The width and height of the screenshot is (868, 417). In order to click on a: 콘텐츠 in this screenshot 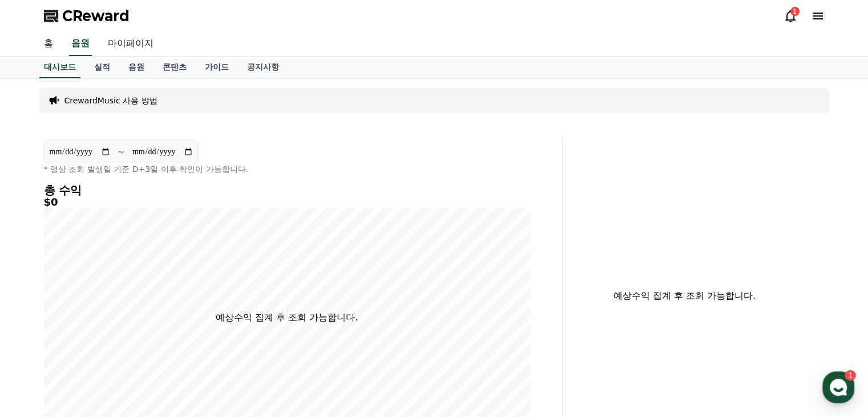, I will do `click(175, 68)`.